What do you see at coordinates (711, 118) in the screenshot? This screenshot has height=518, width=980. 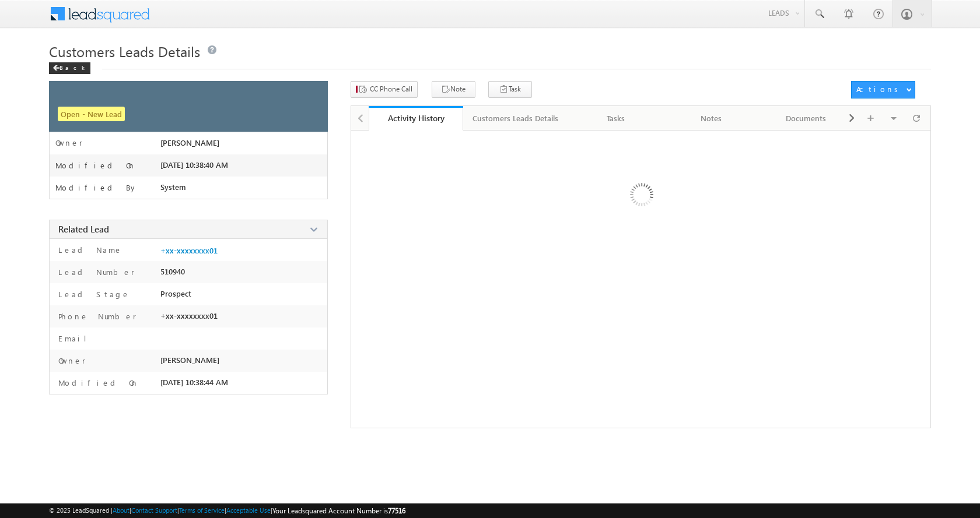 I see `a: Notes` at bounding box center [711, 118].